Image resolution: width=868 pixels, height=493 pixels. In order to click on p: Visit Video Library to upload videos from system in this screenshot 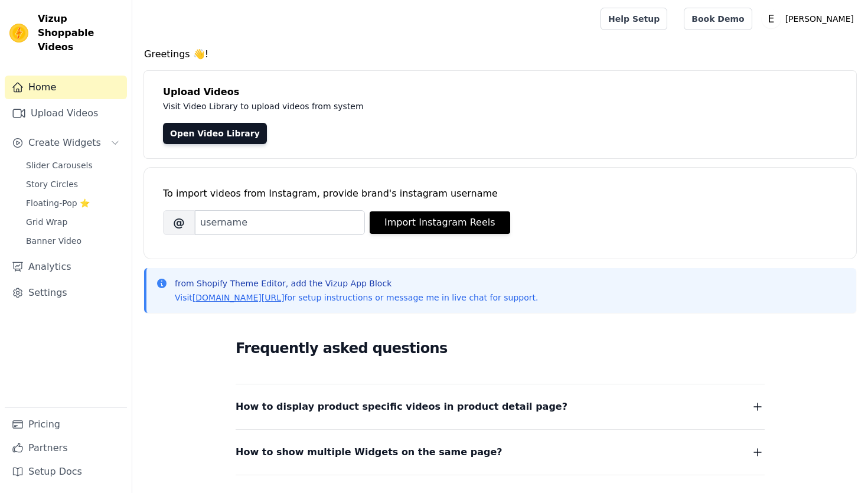, I will do `click(427, 107)`.